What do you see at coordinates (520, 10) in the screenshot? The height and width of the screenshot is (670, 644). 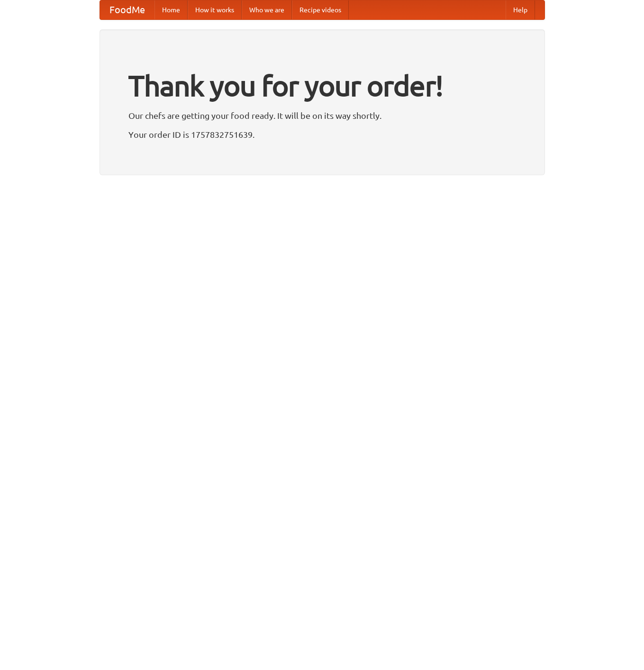 I see `a: Help` at bounding box center [520, 10].